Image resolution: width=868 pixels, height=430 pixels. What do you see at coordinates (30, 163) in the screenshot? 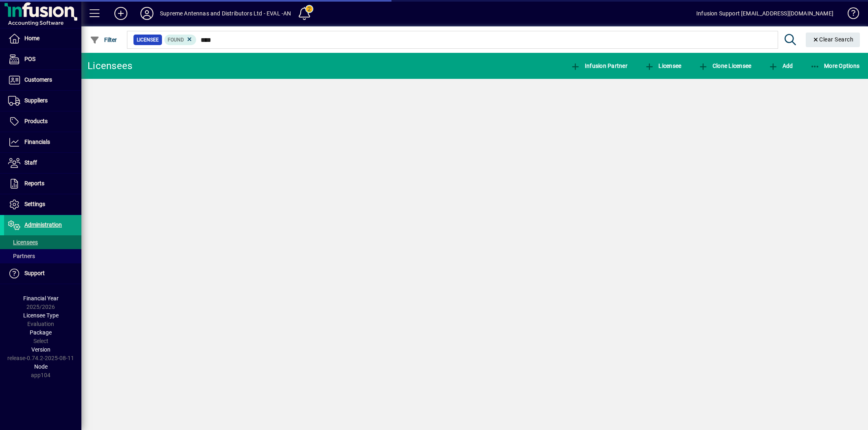
I see `span: Staff` at bounding box center [30, 163].